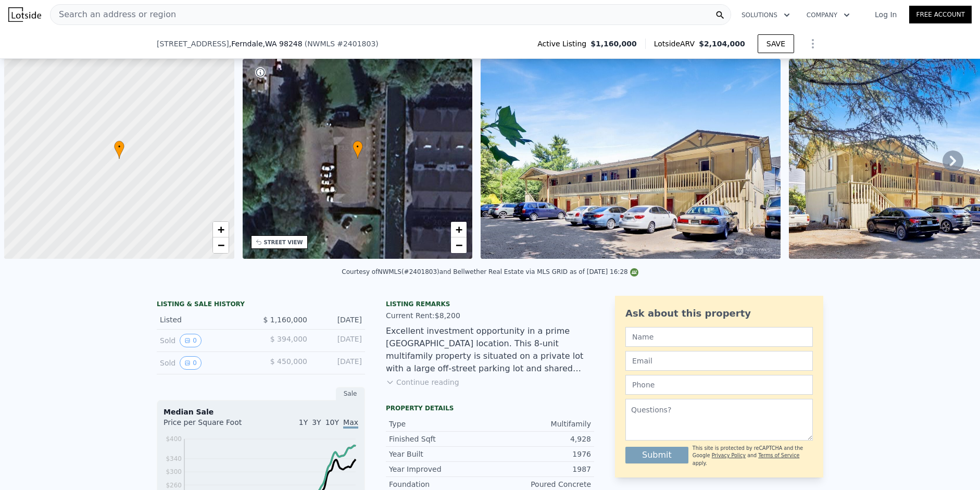 The width and height of the screenshot is (980, 490). What do you see at coordinates (490, 304) in the screenshot?
I see `div: Listing remarks` at bounding box center [490, 304].